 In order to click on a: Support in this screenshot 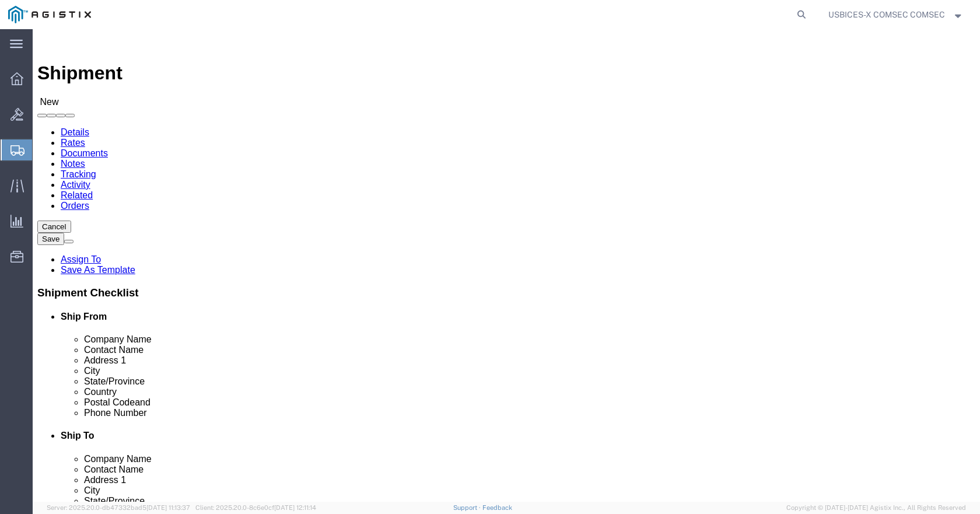, I will do `click(468, 507)`.